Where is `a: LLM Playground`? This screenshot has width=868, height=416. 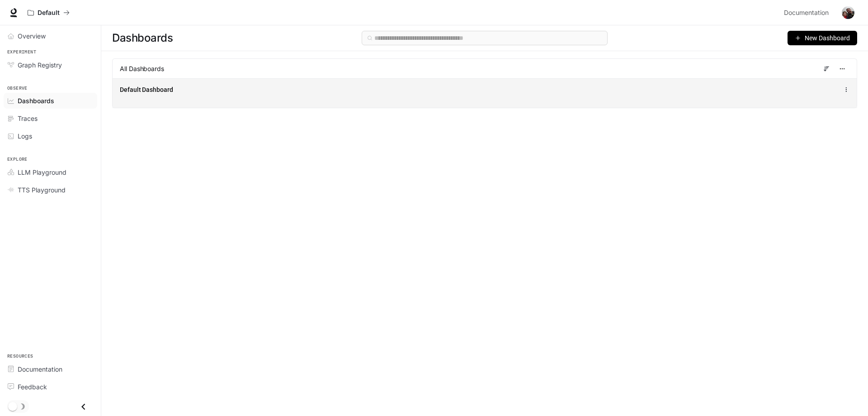 a: LLM Playground is located at coordinates (50, 172).